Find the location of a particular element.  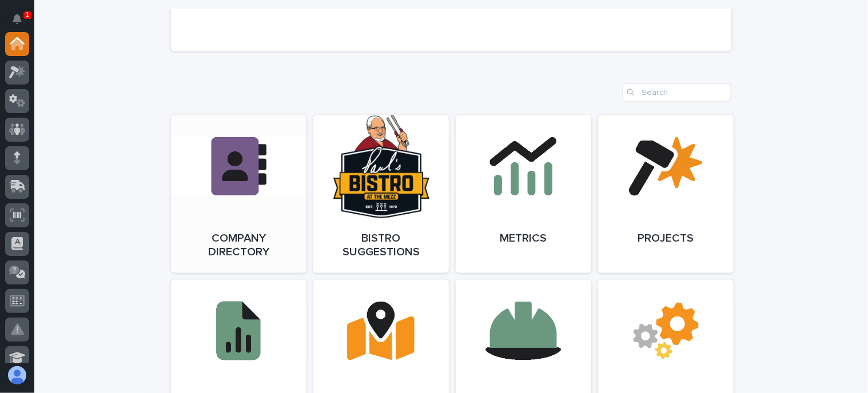

a: Bistro Suggestions is located at coordinates (380, 195).